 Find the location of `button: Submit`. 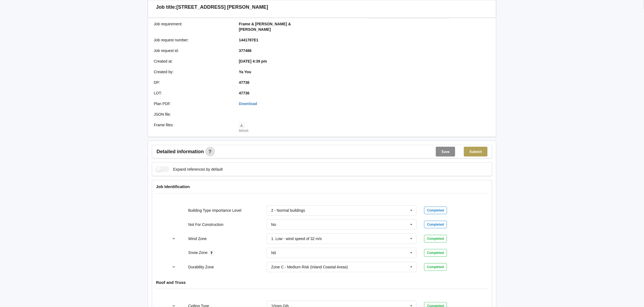

button: Submit is located at coordinates (476, 152).